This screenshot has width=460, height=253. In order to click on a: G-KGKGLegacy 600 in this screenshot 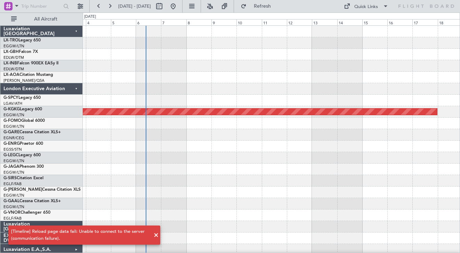, I will do `click(23, 109)`.